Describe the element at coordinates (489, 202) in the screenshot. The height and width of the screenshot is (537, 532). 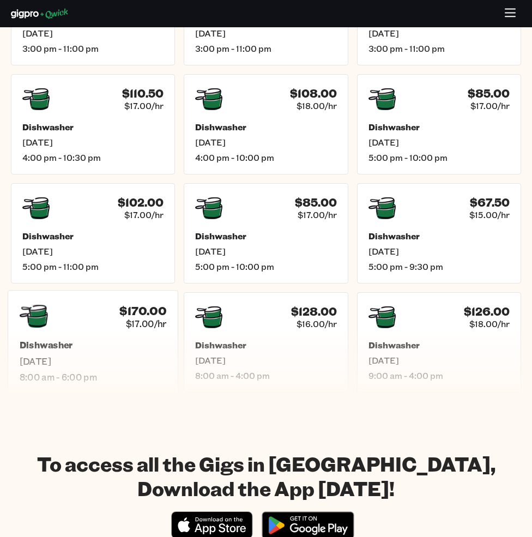
I see `h4: $67.50` at that location.